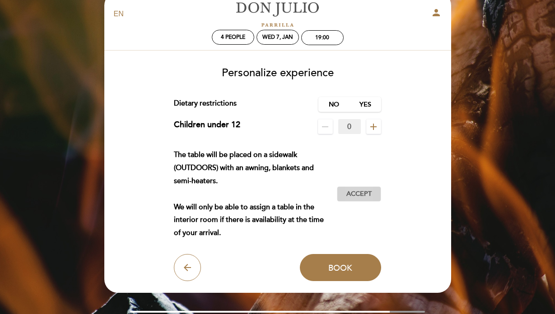 The width and height of the screenshot is (555, 314). What do you see at coordinates (187, 268) in the screenshot?
I see `button: arrow_back` at bounding box center [187, 268].